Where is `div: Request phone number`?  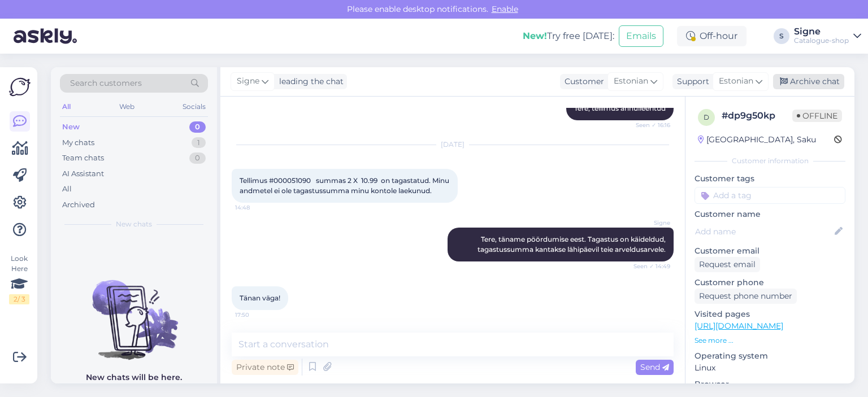
div: Request phone number is located at coordinates (745, 296).